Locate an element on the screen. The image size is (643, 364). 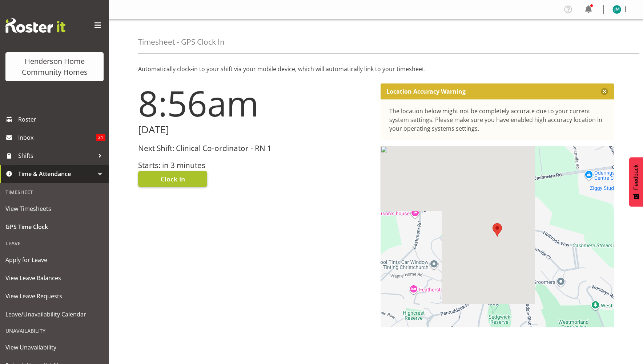
button: Close message is located at coordinates (605, 91).